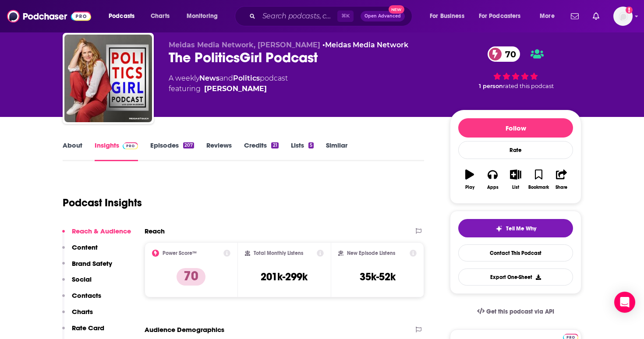  I want to click on h3: 201k-299k, so click(284, 277).